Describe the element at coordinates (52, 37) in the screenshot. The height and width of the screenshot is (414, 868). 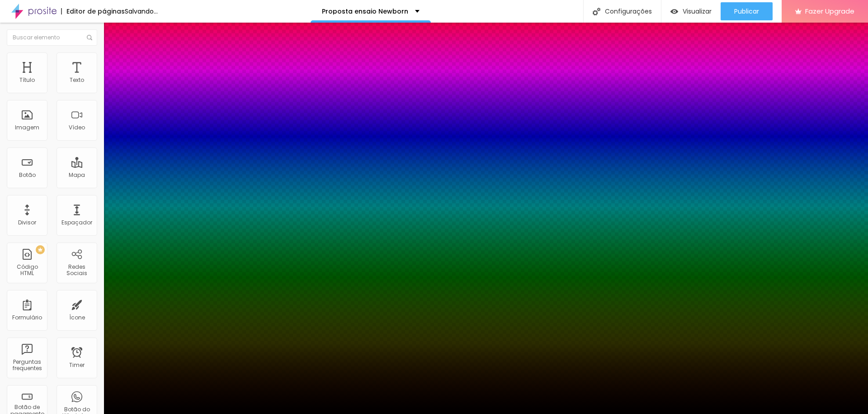
I see `input: Buscar elemento` at that location.